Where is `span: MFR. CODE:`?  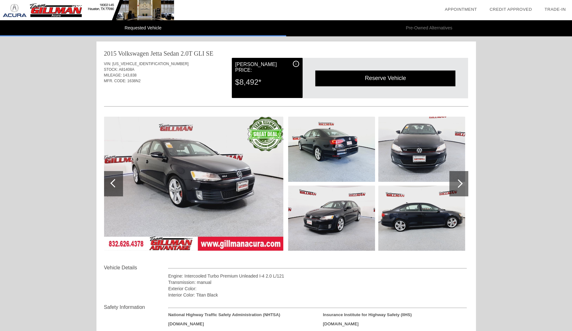 span: MFR. CODE: is located at coordinates (115, 81).